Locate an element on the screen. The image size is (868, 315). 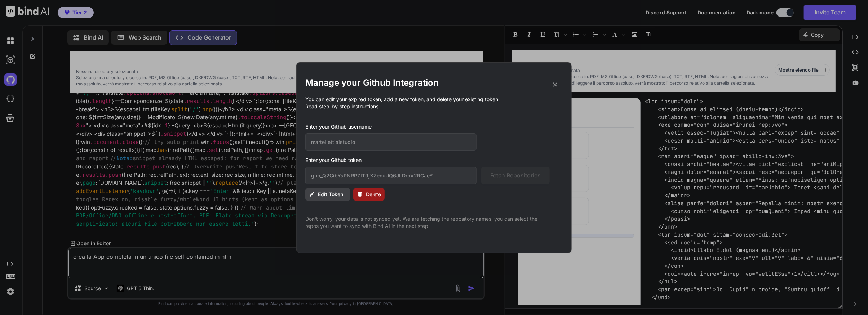
h2: Manage your Github Integration is located at coordinates (434, 82).